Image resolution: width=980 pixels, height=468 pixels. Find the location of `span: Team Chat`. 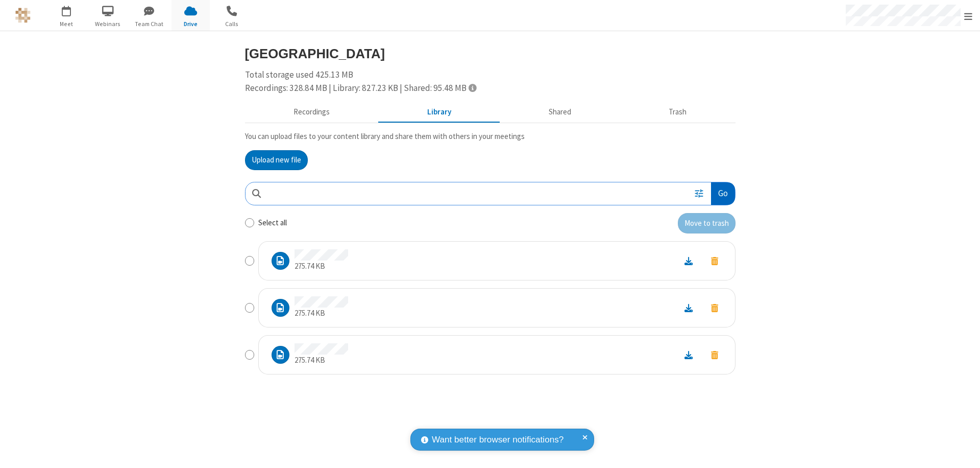

span: Team Chat is located at coordinates (149, 24).